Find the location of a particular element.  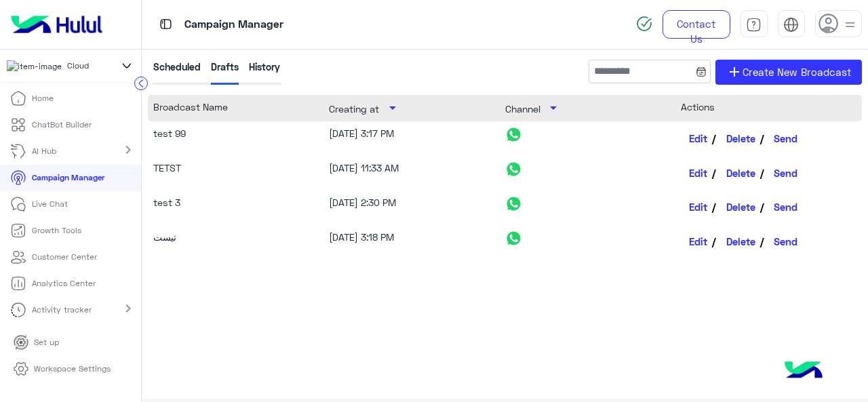

span: Creating at is located at coordinates (354, 109).